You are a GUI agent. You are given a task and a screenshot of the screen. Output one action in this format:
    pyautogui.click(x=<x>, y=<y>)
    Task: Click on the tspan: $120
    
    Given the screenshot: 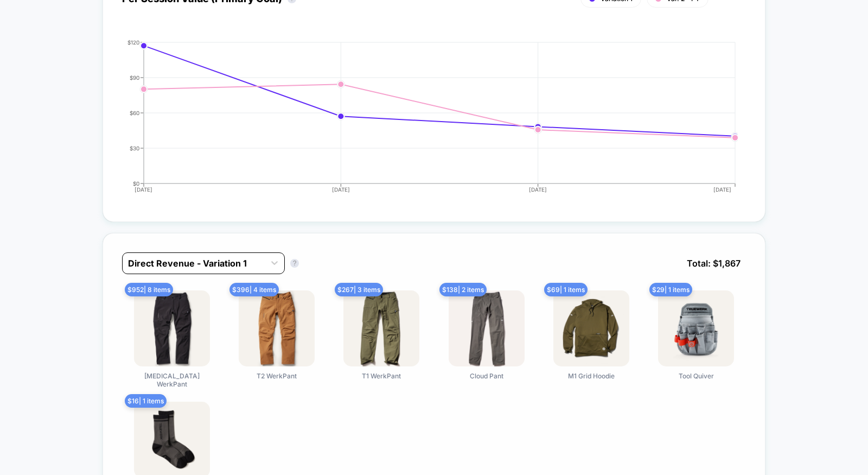 What is the action you would take?
    pyautogui.click(x=133, y=42)
    